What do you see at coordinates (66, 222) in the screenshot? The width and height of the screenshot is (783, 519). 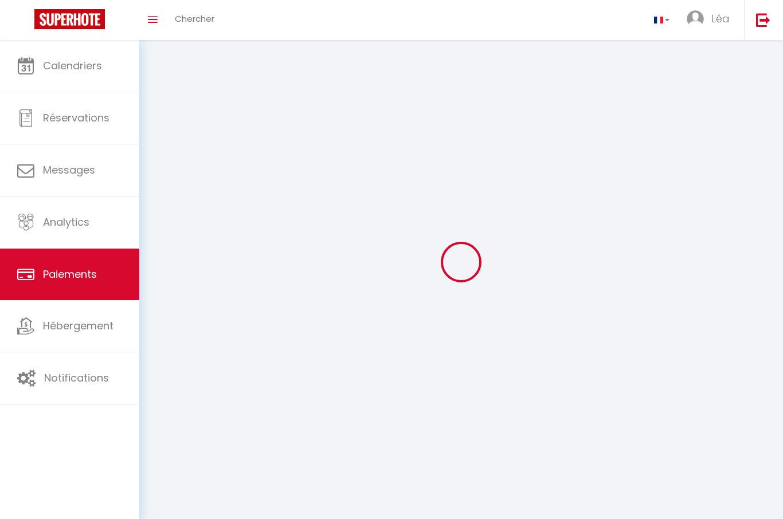 I see `span: Analytics` at bounding box center [66, 222].